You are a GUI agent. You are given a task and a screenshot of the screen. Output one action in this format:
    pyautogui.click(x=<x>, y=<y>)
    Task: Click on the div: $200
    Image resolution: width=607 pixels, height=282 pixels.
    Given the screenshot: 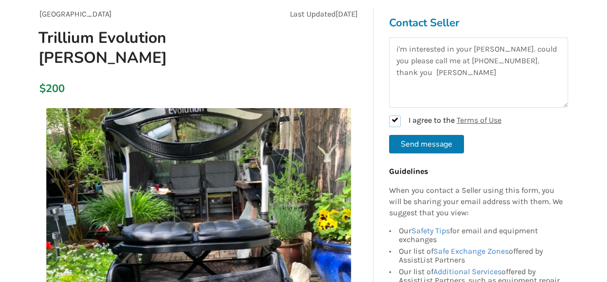 What is the action you would take?
    pyautogui.click(x=42, y=89)
    